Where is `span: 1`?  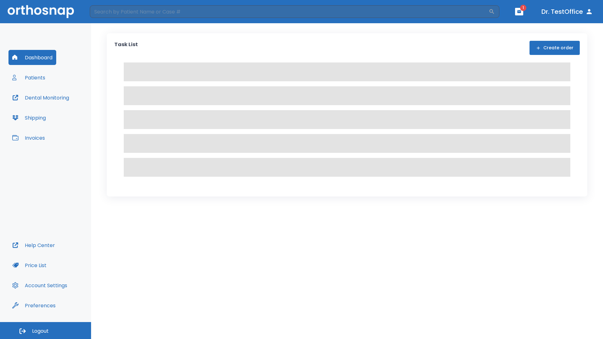
span: 1 is located at coordinates (523, 8).